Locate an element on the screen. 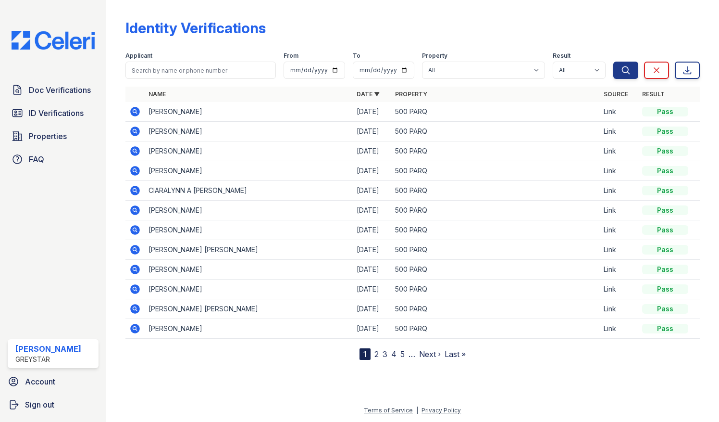  a: Result is located at coordinates (654, 94).